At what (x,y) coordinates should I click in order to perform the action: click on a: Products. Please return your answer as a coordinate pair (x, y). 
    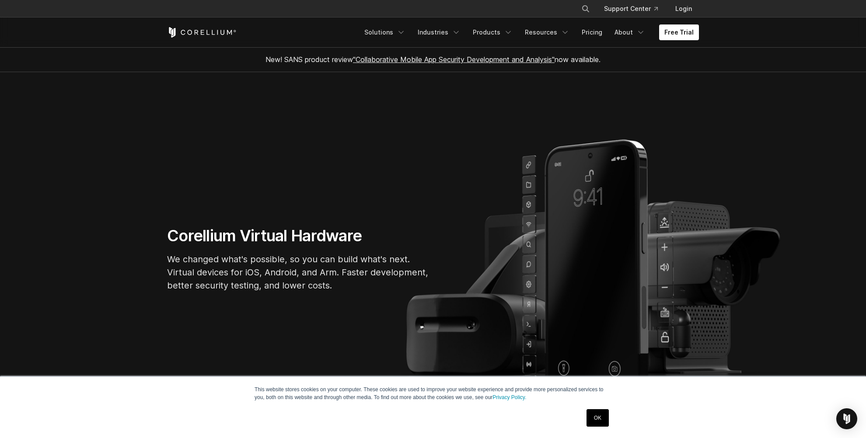
    Looking at the image, I should click on (492, 32).